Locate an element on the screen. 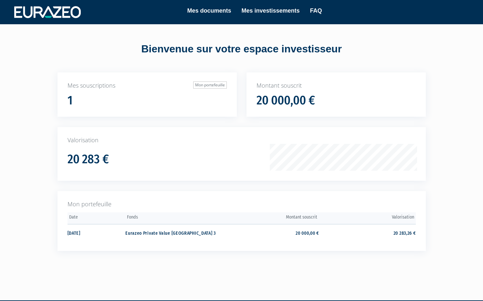 Image resolution: width=483 pixels, height=301 pixels. h1: 20 000,00 € is located at coordinates (286, 101).